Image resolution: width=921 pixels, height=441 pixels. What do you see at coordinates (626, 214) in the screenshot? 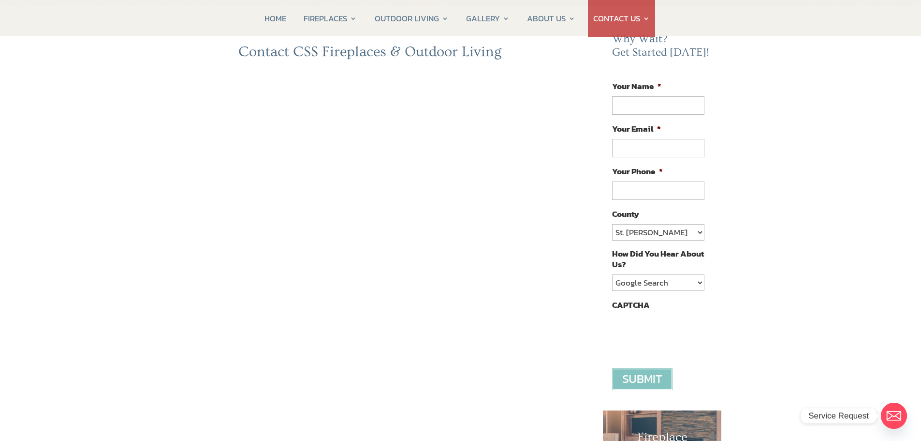
I see `label: County` at bounding box center [626, 214].